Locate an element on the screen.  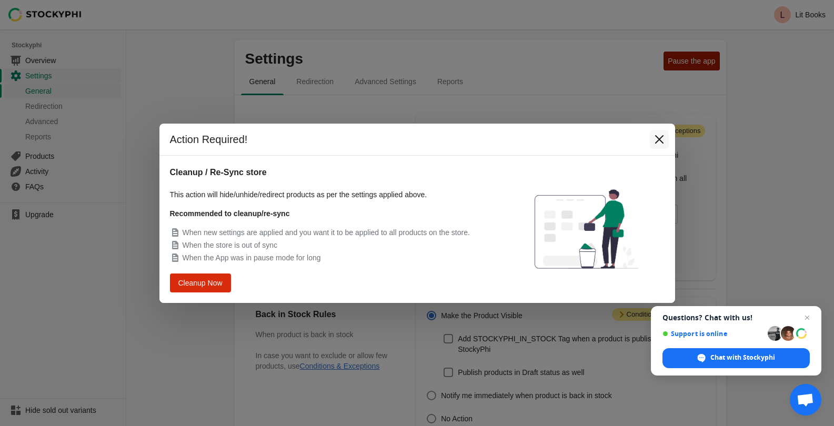
span: When new settings are applied and you want it to be applied to all products on the store. is located at coordinates (326, 232).